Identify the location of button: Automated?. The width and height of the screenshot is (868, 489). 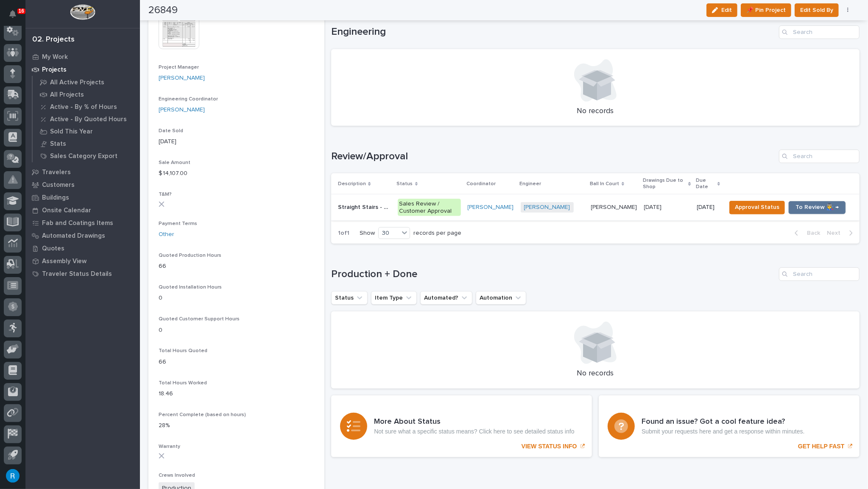
(446, 298).